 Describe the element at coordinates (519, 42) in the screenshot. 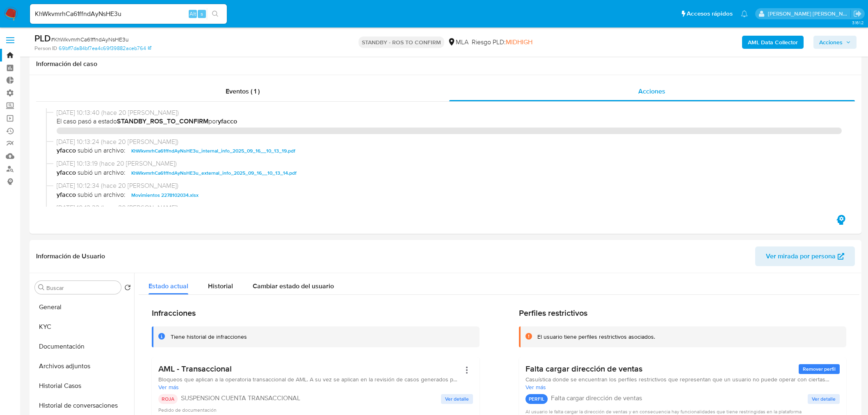

I see `span: MIDHIGH` at that location.